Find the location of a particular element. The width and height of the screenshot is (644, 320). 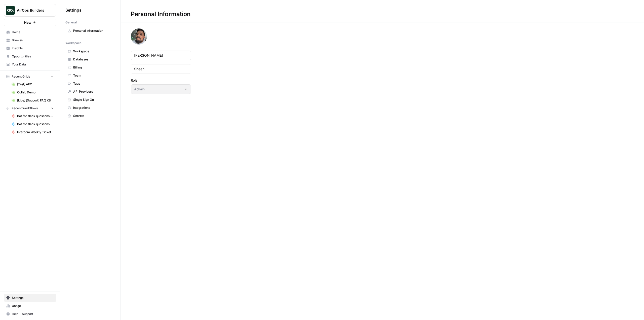

span: Team is located at coordinates (93, 76).